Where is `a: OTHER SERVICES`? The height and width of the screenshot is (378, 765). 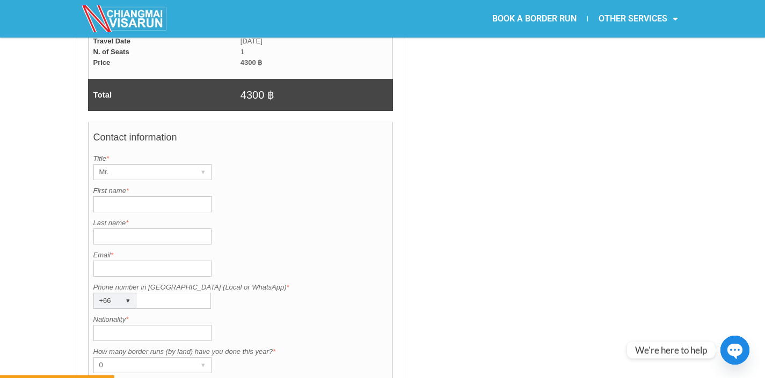
a: OTHER SERVICES is located at coordinates (638, 19).